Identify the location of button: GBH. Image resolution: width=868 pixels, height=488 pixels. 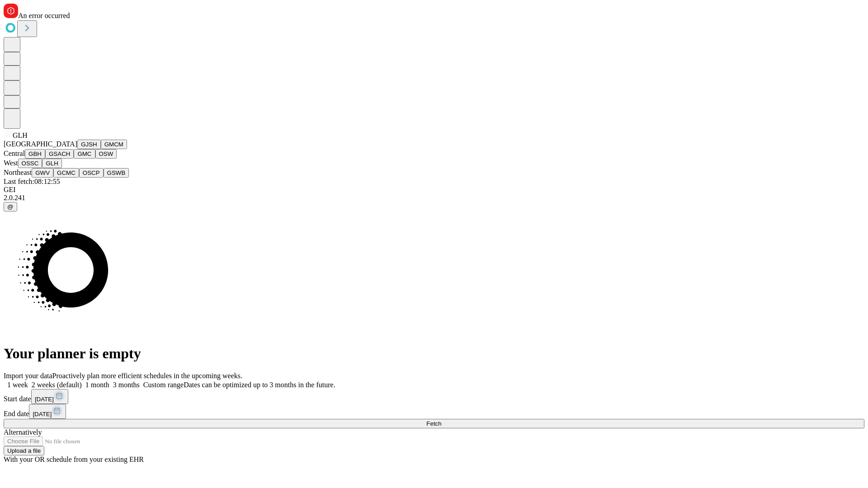
(35, 154).